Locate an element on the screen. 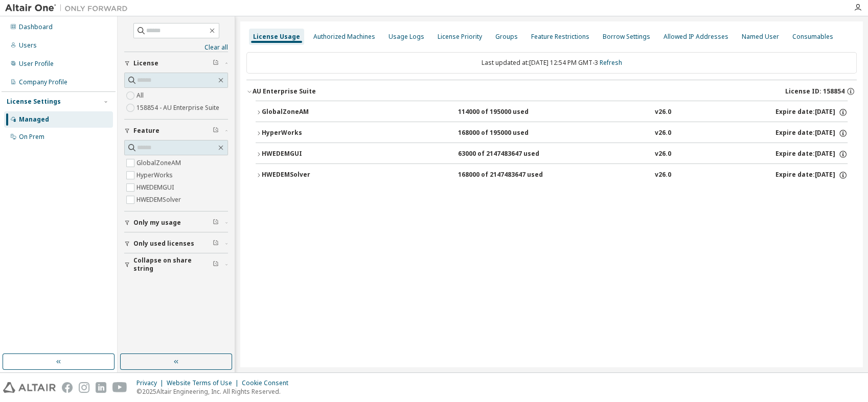 The height and width of the screenshot is (402, 868). div: License Settings is located at coordinates (34, 102).